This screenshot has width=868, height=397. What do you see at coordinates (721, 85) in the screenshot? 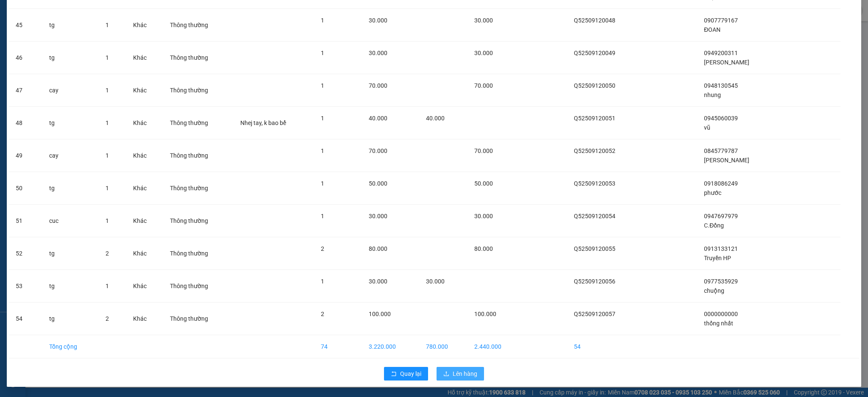
I see `span: 0948130545` at bounding box center [721, 85].